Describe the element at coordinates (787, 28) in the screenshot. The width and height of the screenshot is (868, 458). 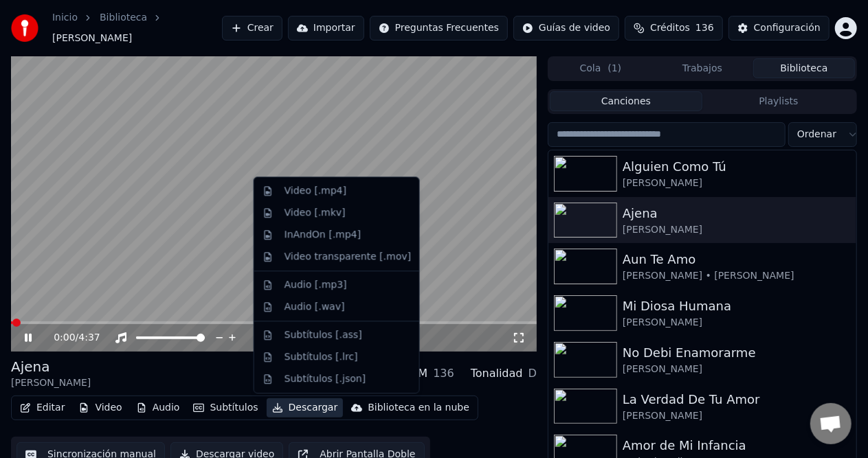
I see `div: Configuración` at that location.